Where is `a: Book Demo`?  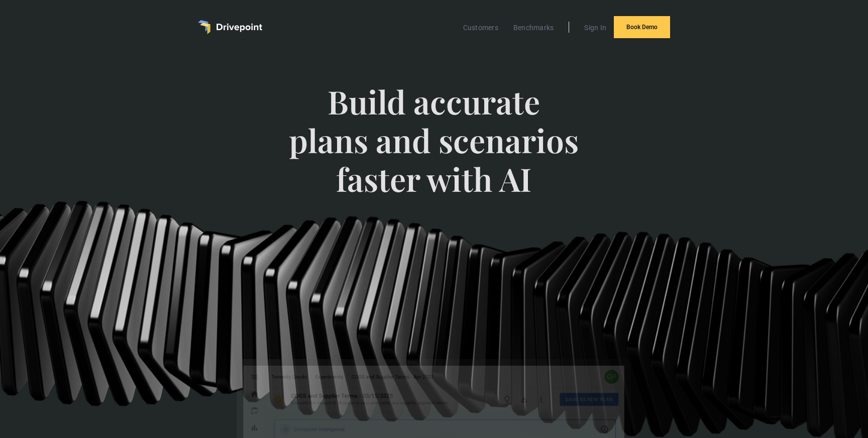
a: Book Demo is located at coordinates (642, 27).